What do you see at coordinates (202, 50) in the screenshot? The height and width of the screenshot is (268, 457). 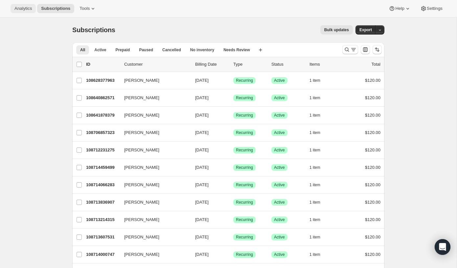 I see `span: No inventory` at bounding box center [202, 50].